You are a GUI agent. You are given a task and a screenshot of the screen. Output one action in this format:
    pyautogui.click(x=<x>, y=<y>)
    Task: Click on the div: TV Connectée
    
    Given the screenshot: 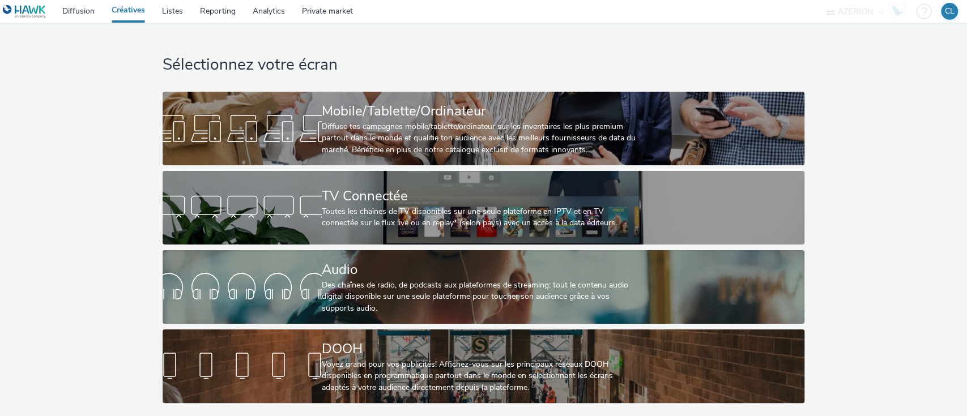 What is the action you would take?
    pyautogui.click(x=481, y=196)
    